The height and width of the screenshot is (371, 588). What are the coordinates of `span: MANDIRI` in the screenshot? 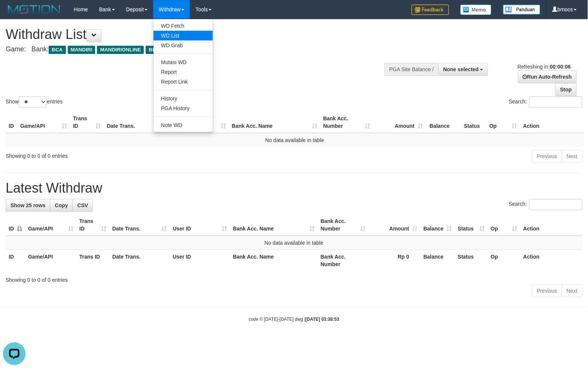 It's located at (82, 50).